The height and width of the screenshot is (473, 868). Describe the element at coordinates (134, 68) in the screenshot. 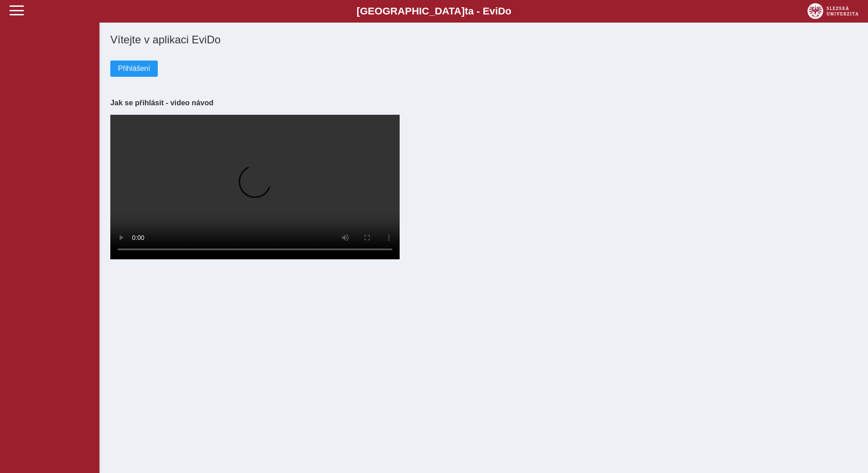

I see `button: Přihlášení` at that location.